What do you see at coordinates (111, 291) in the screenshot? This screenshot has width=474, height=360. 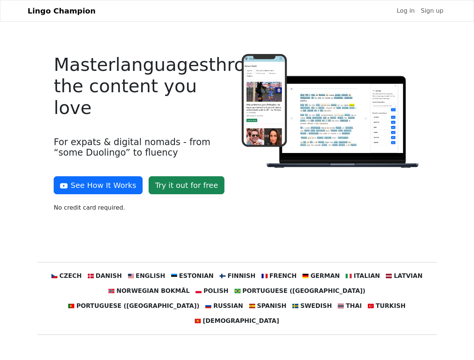 I see `img: no.svg` at bounding box center [111, 291].